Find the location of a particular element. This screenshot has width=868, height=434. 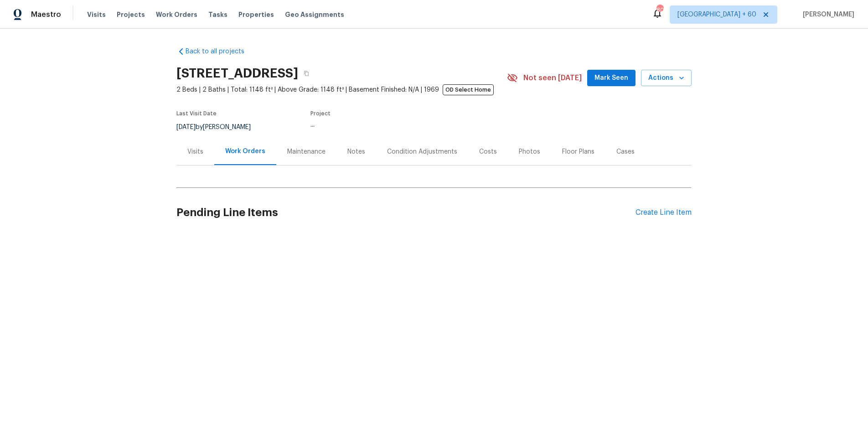

span: Projects is located at coordinates (131, 15).